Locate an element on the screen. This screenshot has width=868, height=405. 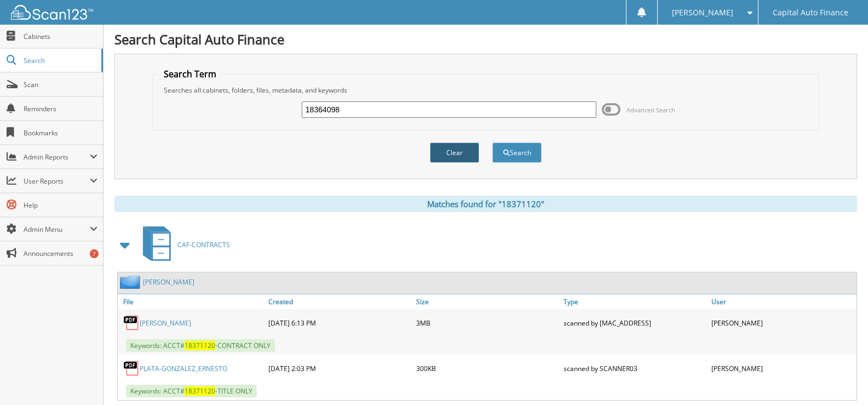
div: 3MB is located at coordinates (488, 323).